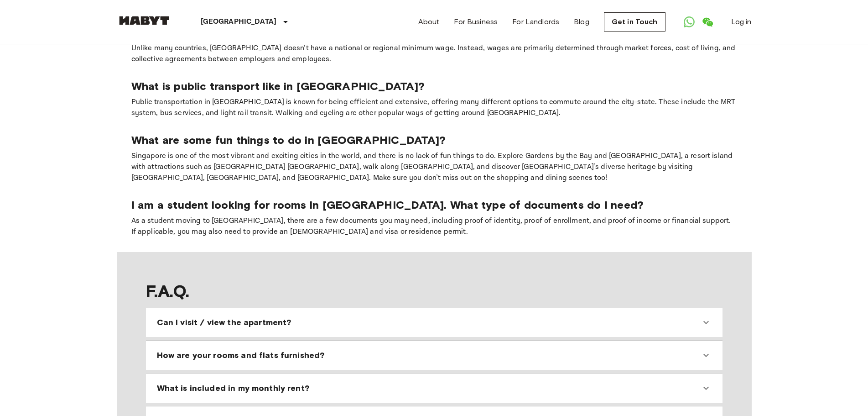  Describe the element at coordinates (741, 22) in the screenshot. I see `a: Log in` at that location.